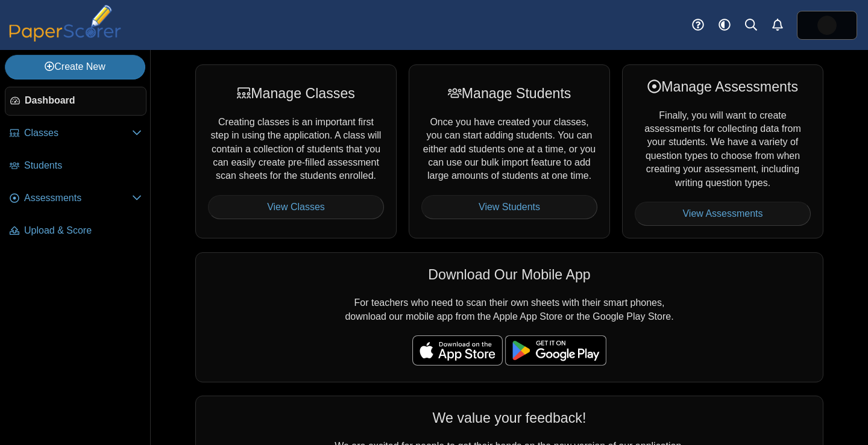 The image size is (868, 445). Describe the element at coordinates (723, 87) in the screenshot. I see `div: Manage Assessments` at that location.